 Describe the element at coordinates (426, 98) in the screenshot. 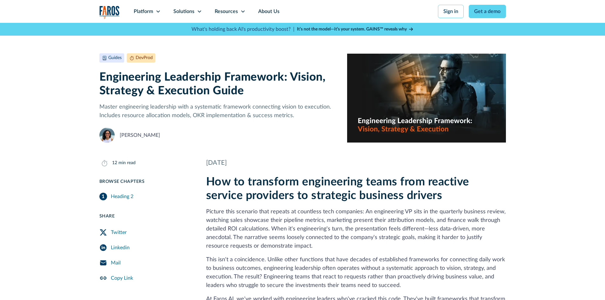

I see `img: Realistic image of an engineering leader at work` at that location.